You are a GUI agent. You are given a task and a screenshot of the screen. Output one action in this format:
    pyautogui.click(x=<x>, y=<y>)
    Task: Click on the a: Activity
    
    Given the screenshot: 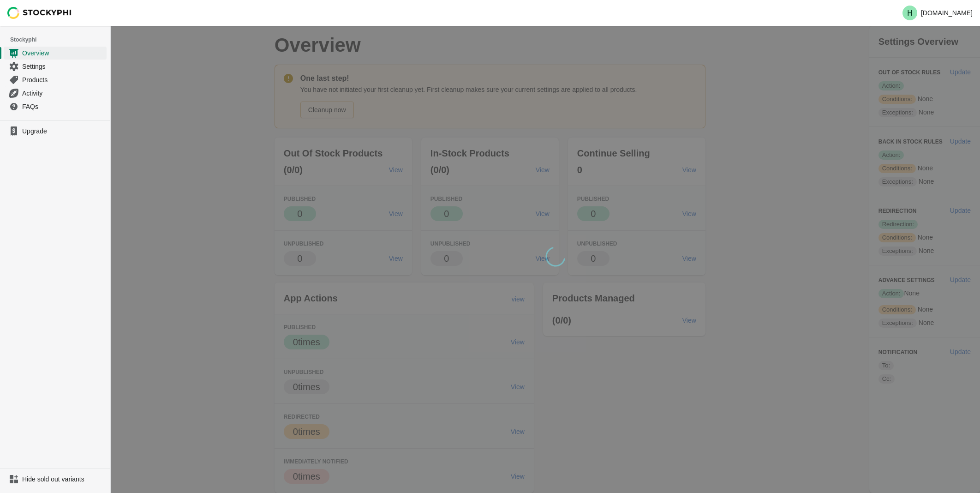 What is the action you would take?
    pyautogui.click(x=55, y=93)
    